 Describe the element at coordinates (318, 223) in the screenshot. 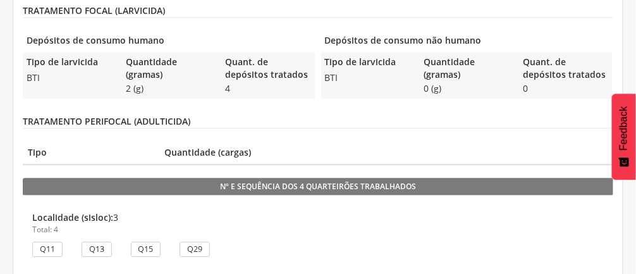

I see `div: 3` at that location.